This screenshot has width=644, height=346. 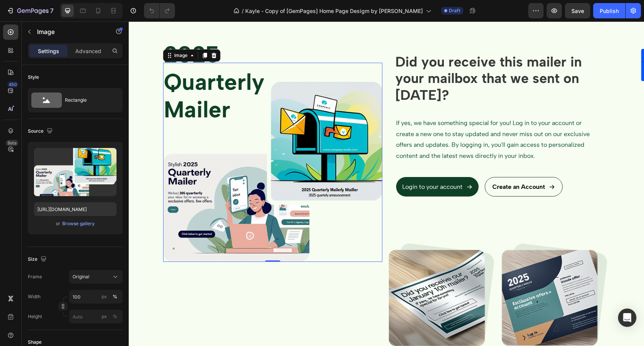 I want to click on button: <p>Login to your account</p>, so click(x=309, y=165).